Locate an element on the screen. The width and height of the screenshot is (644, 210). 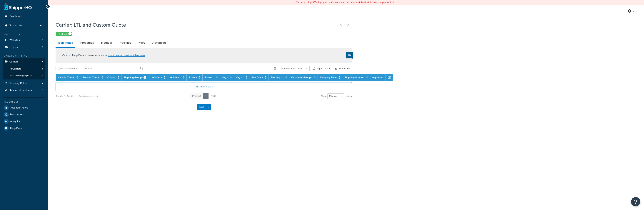
div: Showing 1 to 0 of (filtered from 0 total records) is located at coordinates (77, 96).